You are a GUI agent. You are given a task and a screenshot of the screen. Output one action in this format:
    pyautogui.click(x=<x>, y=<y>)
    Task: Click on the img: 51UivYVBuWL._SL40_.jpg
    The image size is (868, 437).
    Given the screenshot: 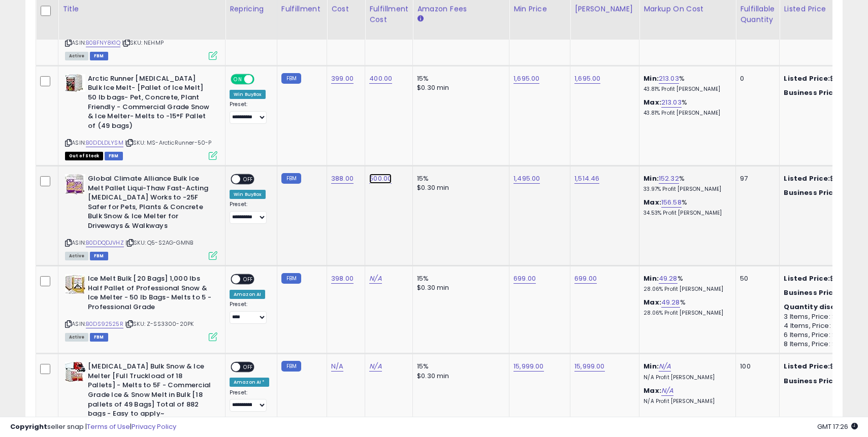 What is the action you would take?
    pyautogui.click(x=75, y=372)
    